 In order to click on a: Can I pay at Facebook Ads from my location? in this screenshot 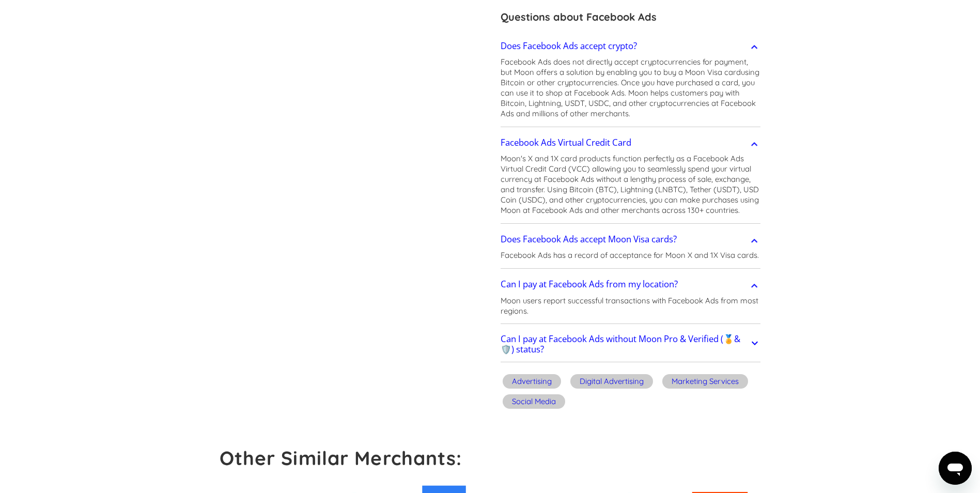, I will do `click(631, 284)`.